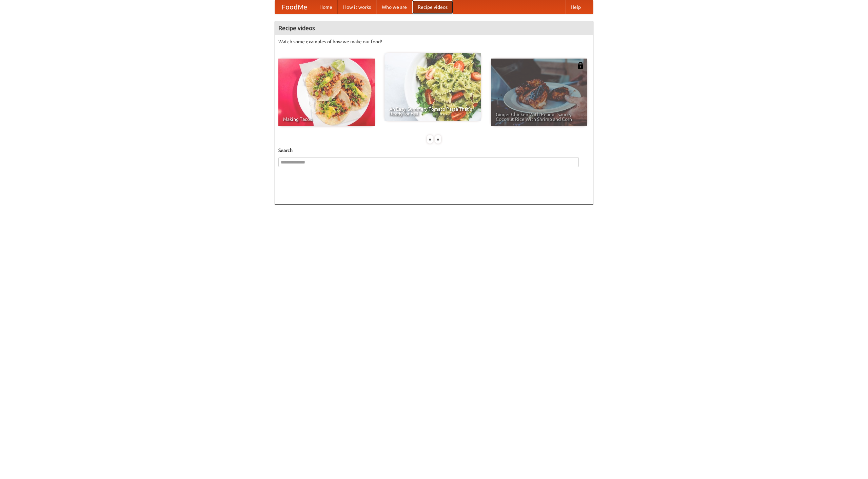 This screenshot has width=868, height=479. Describe the element at coordinates (432, 87) in the screenshot. I see `a: An Easy, Summery Tomato Pasta That's Ready for Fall` at that location.